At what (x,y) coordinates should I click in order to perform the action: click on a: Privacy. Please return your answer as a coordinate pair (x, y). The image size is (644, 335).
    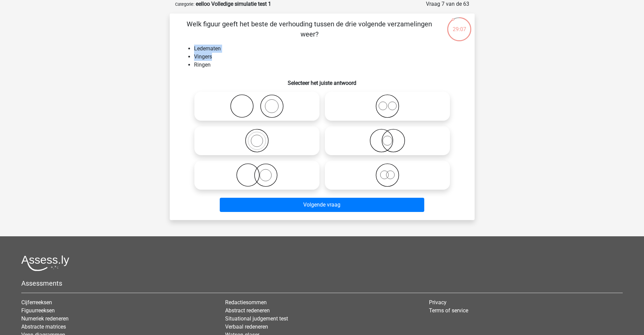
    Looking at the image, I should click on (438, 303).